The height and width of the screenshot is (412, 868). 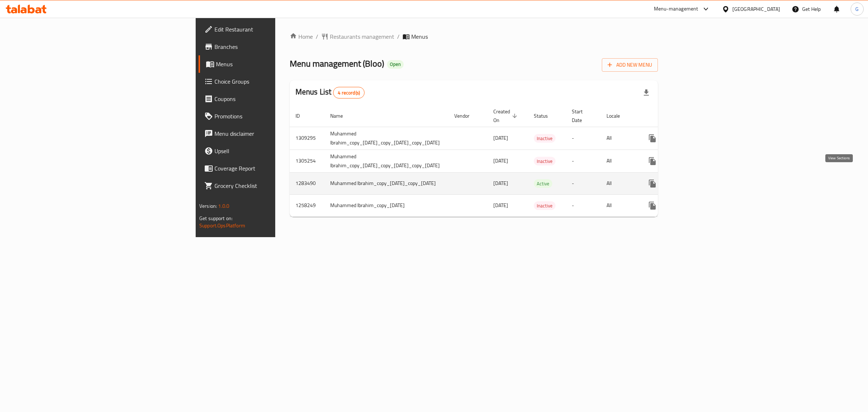 What do you see at coordinates (274, 186) in the screenshot?
I see `span: Grocery Checklist` at bounding box center [274, 186].